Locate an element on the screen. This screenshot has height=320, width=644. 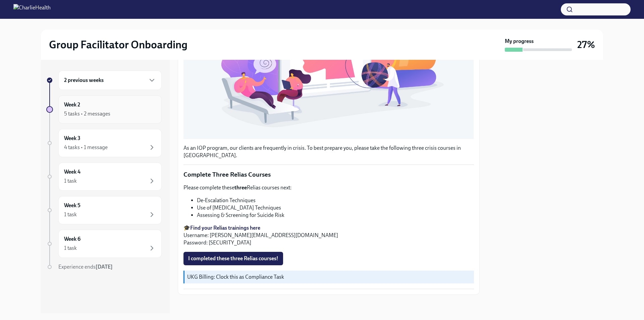
p: UKG Billing: Clock this as Compliance Task is located at coordinates (329, 277).